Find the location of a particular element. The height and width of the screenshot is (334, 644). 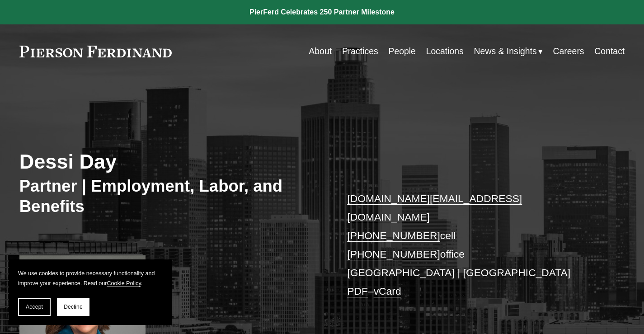

a: Contact is located at coordinates (609, 51).